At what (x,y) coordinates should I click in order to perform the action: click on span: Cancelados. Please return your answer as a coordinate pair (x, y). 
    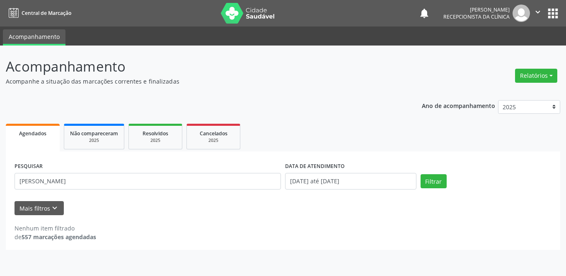
    Looking at the image, I should click on (213, 133).